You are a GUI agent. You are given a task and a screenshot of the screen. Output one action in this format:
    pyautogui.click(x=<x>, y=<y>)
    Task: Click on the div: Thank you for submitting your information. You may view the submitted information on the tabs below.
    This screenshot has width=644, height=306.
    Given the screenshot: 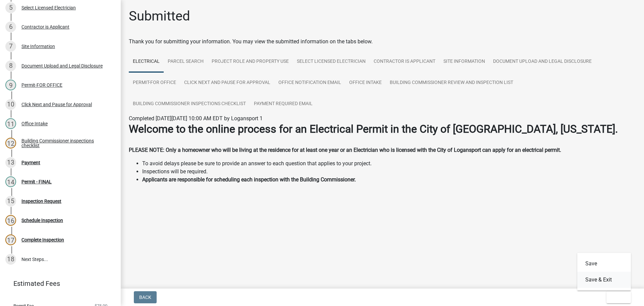 What is the action you would take?
    pyautogui.click(x=382, y=41)
    